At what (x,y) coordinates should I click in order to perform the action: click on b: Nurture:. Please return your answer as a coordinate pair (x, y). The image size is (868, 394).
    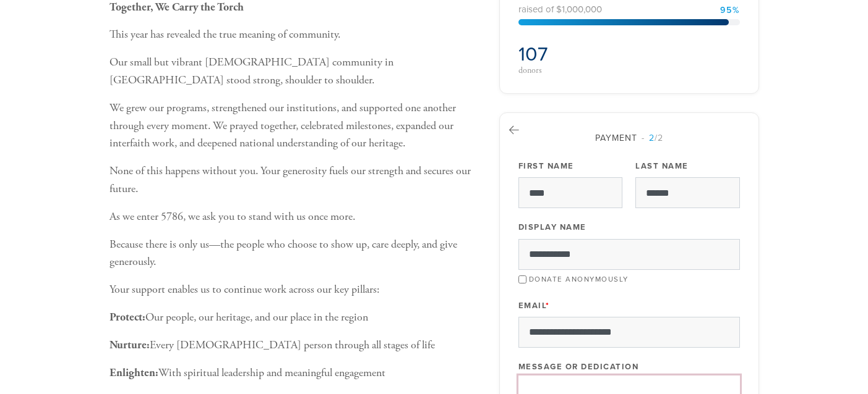
    Looking at the image, I should click on (130, 345).